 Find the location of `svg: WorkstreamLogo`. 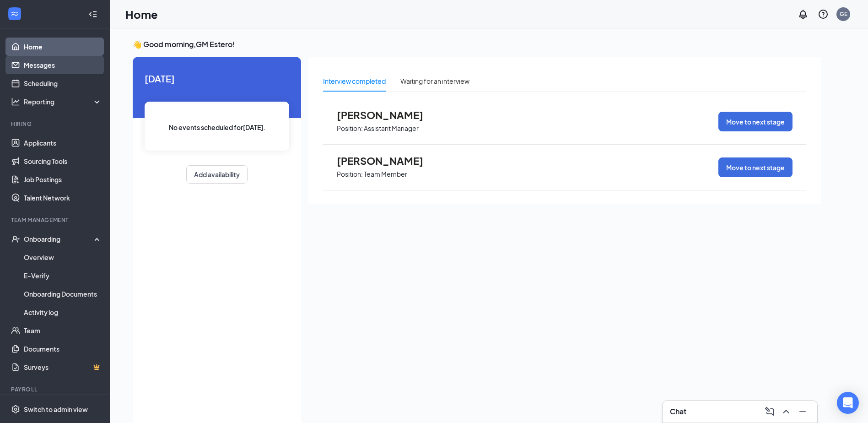

svg: WorkstreamLogo is located at coordinates (14, 14).